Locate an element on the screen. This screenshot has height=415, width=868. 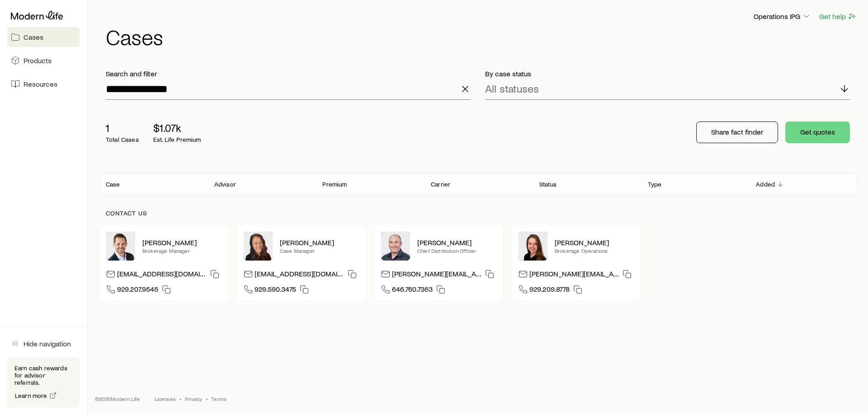
img: Abby McGuigan is located at coordinates (258, 246).